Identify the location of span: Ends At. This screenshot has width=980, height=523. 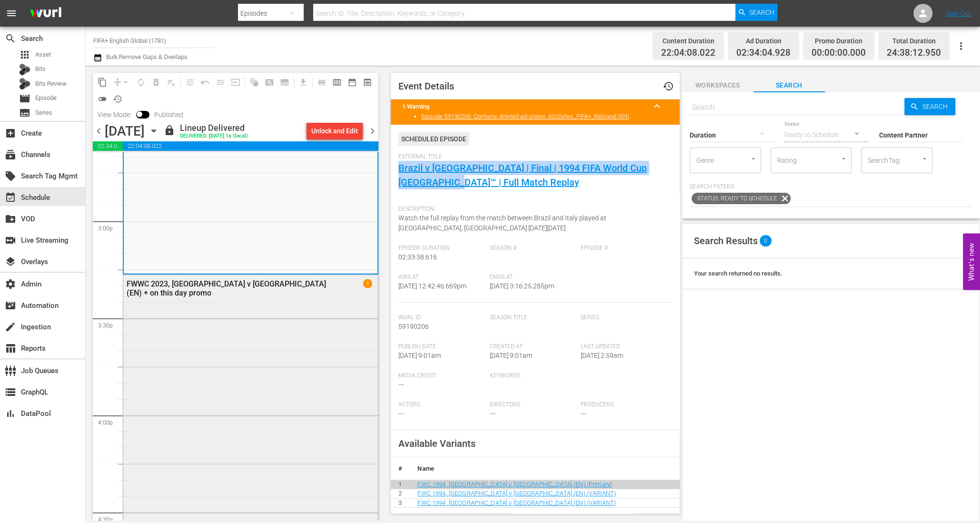
(533, 277).